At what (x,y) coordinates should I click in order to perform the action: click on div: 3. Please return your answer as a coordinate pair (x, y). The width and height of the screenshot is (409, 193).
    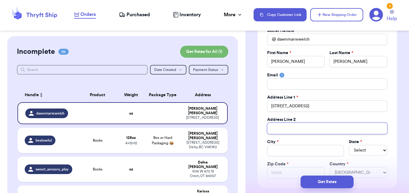
    Looking at the image, I should click on (390, 6).